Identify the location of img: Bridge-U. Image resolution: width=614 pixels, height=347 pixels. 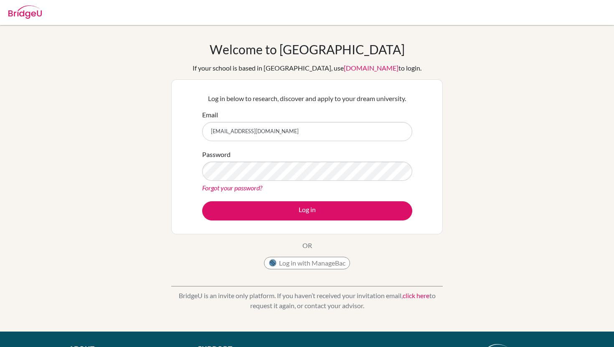
(25, 12).